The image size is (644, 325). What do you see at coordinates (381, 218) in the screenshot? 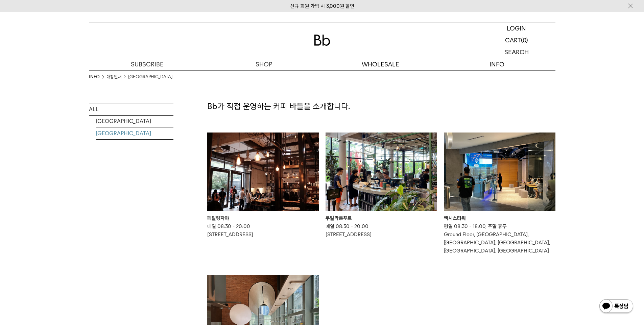
I see `div: 쿠알라룸푸르` at bounding box center [381, 218].